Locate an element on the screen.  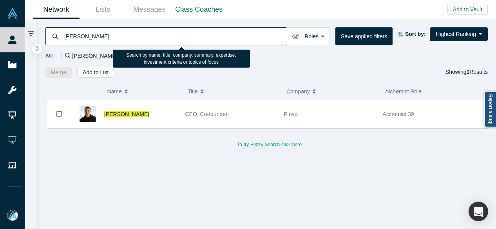
div: Showing is located at coordinates (466, 72).